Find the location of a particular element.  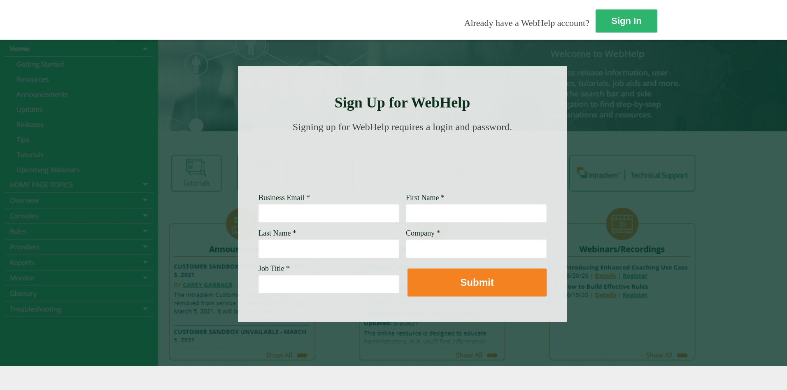

span: Job Title * is located at coordinates (274, 268).